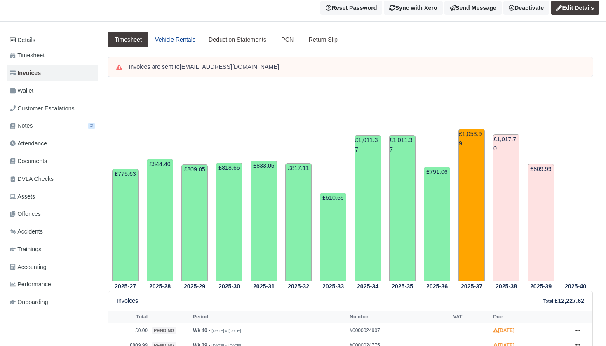  What do you see at coordinates (52, 161) in the screenshot?
I see `a: Documents` at bounding box center [52, 161].